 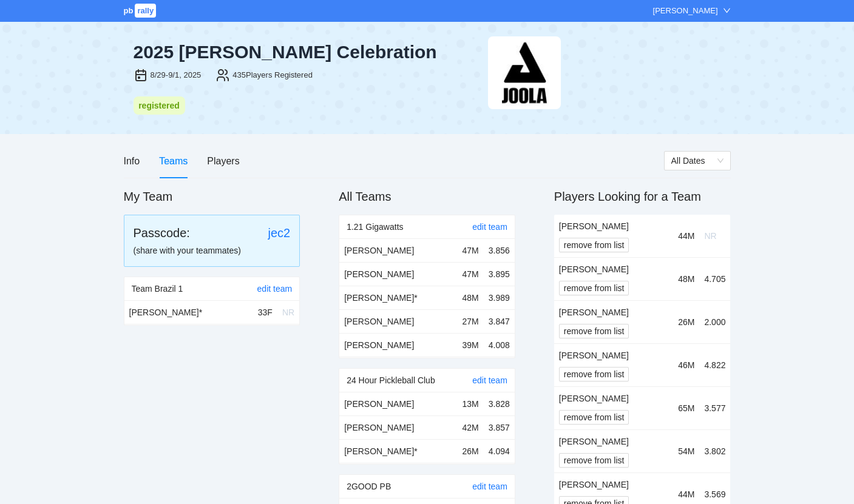 What do you see at coordinates (642, 196) in the screenshot?
I see `h2: Players Looking for a Team` at bounding box center [642, 196].